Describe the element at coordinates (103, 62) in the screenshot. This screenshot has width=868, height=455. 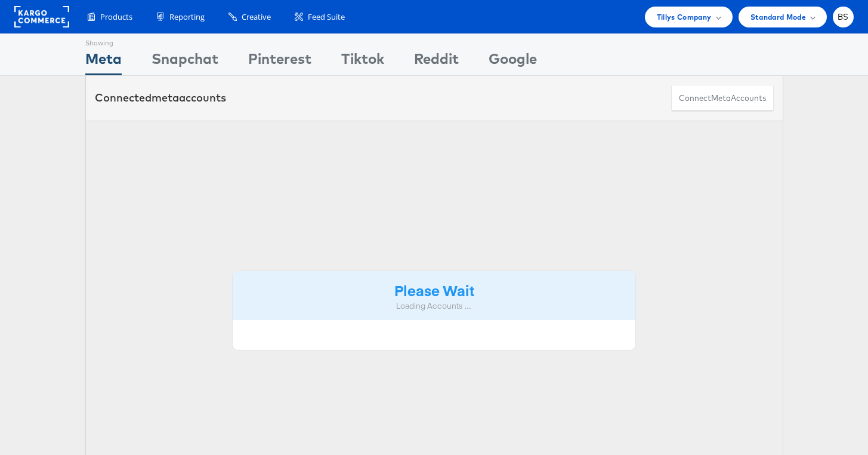
I see `div: Meta` at that location.